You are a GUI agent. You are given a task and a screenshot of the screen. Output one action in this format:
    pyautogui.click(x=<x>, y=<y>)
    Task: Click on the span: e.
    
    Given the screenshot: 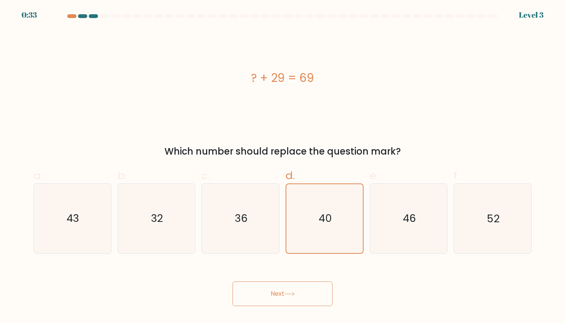 What is the action you would take?
    pyautogui.click(x=374, y=175)
    